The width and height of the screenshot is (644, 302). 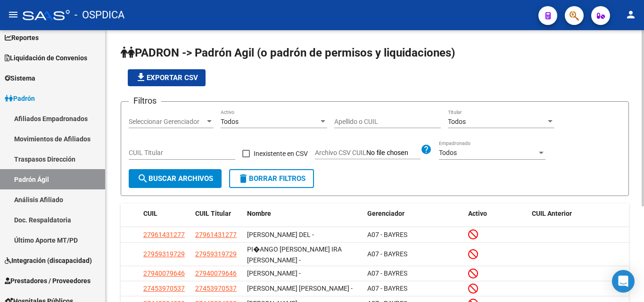 What do you see at coordinates (20, 98) in the screenshot?
I see `span: Padrón` at bounding box center [20, 98].